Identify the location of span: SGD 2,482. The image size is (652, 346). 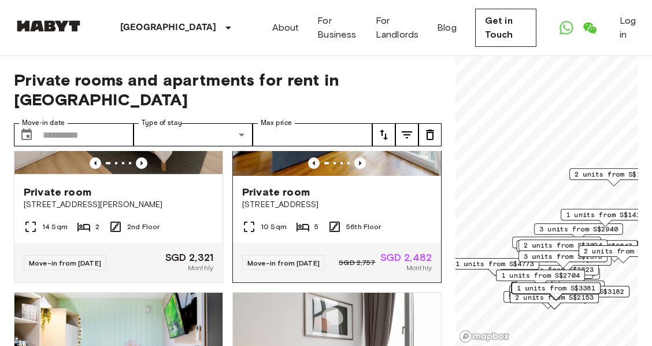
(406, 257).